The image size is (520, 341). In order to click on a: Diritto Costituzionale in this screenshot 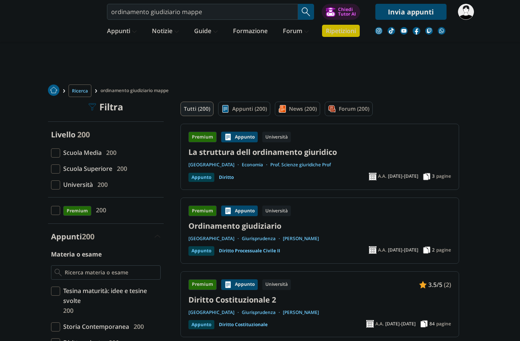, I will do `click(243, 325)`.